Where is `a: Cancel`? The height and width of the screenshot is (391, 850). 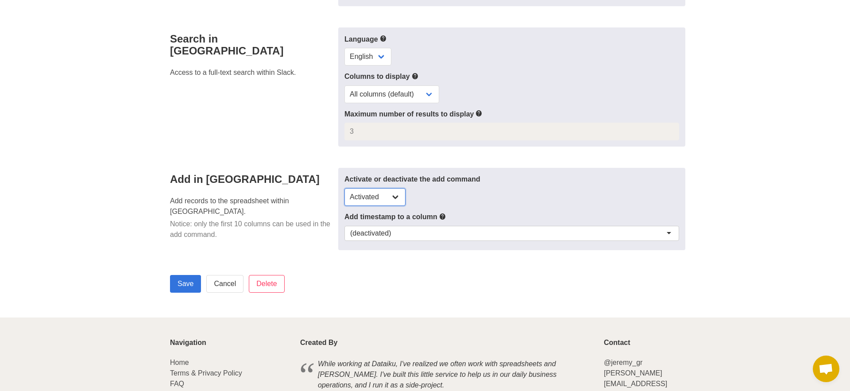
a: Cancel is located at coordinates (225, 284).